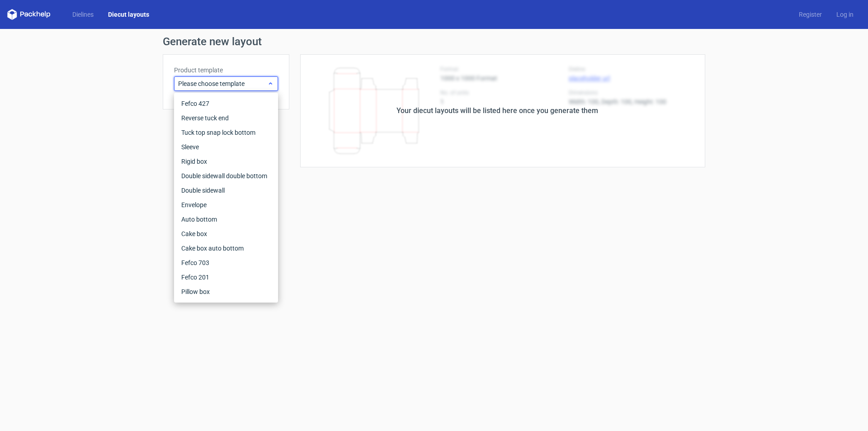  I want to click on div: Cake box auto bottom, so click(226, 248).